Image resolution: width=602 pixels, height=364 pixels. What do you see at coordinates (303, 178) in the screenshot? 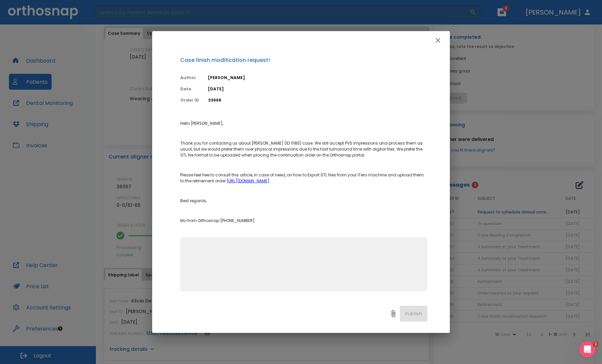
I see `p: Please feel free to consult this article, in case of need, on how to Export STL files from your i...` at bounding box center [303, 178].